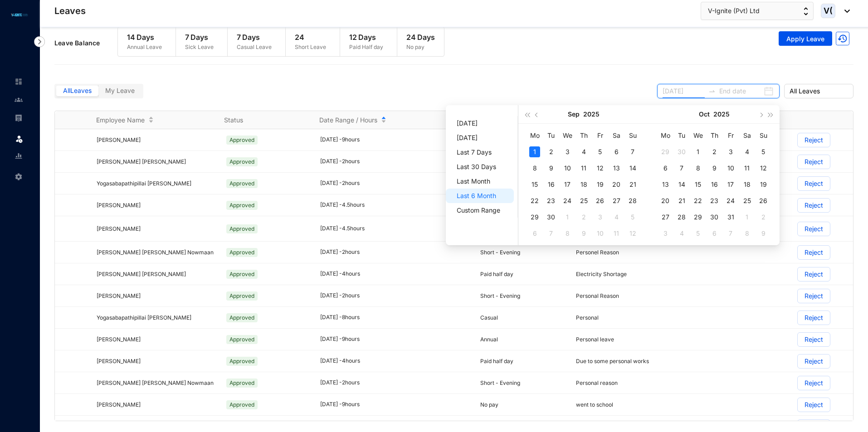  Describe the element at coordinates (763, 152) in the screenshot. I see `div: 5` at that location.